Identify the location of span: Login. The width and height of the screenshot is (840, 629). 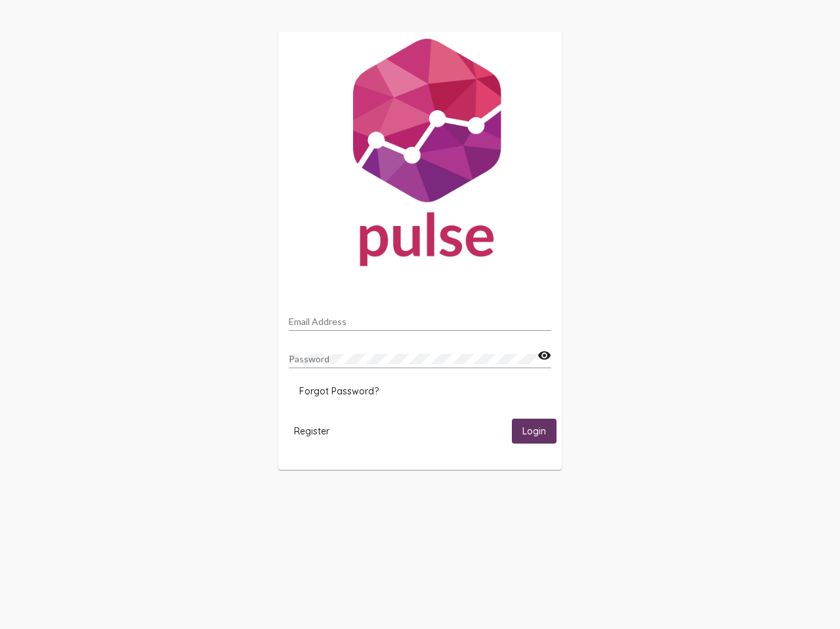
(534, 432).